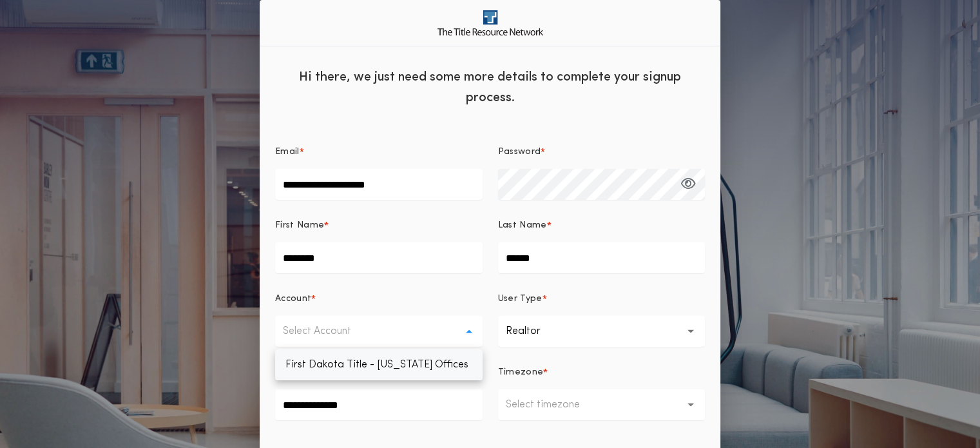 The width and height of the screenshot is (980, 448). What do you see at coordinates (523, 225) in the screenshot?
I see `p: Last Name` at bounding box center [523, 225].